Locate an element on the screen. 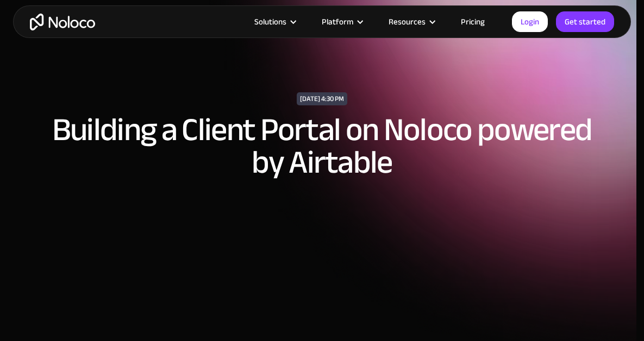  h1: Building a Client Portal on Noloco powered by Airtable is located at coordinates (322, 146).